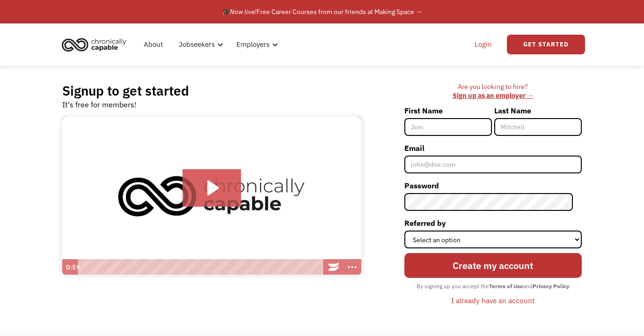 The height and width of the screenshot is (336, 644). Describe the element at coordinates (243, 12) in the screenshot. I see `em: Now live!` at that location.